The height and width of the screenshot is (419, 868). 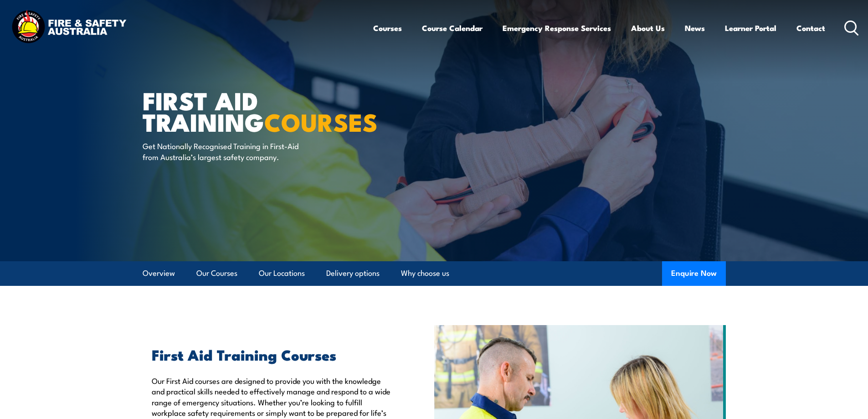 What do you see at coordinates (159, 273) in the screenshot?
I see `a: Overview` at bounding box center [159, 273].